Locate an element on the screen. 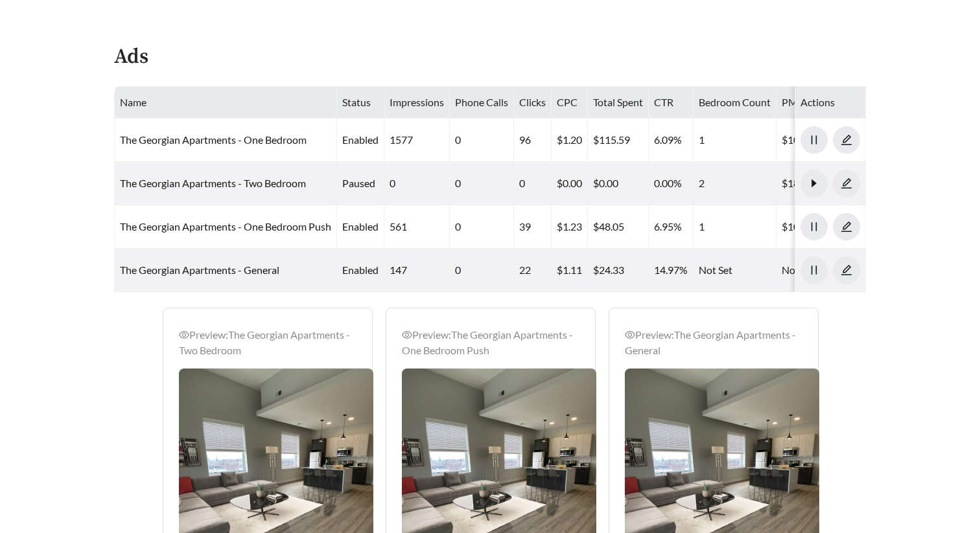  a: The Georgian Apartments - Two Bedroom is located at coordinates (212, 182).